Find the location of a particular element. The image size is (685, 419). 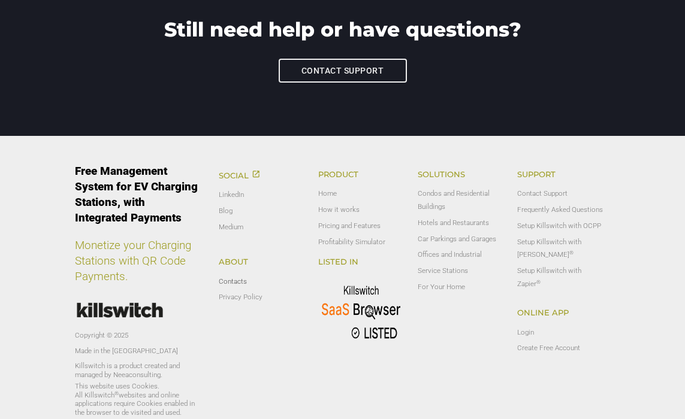

p: Free Management System for EV Charging Stations, with Integrated Payments is located at coordinates (137, 195).